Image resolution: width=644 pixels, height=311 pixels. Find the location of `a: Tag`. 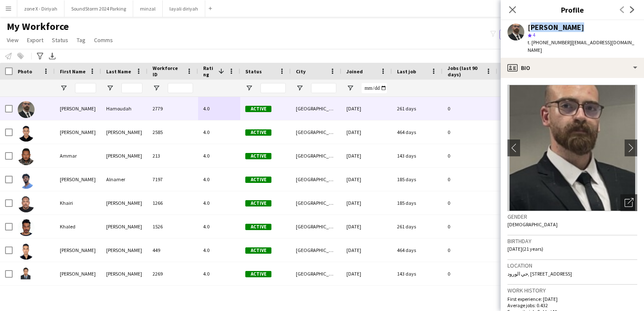

a: Tag is located at coordinates (81, 40).